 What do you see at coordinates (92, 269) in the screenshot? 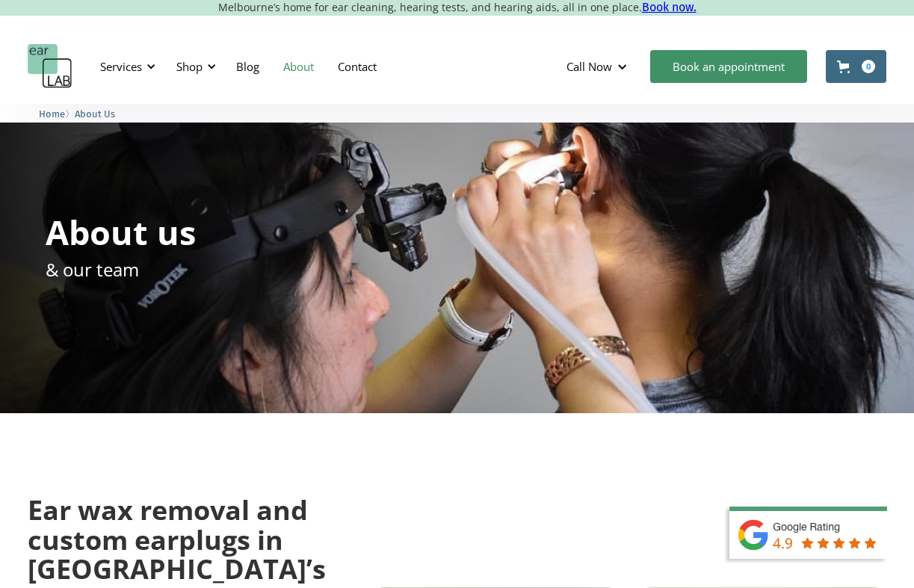
I see `p: & our team` at bounding box center [92, 269].